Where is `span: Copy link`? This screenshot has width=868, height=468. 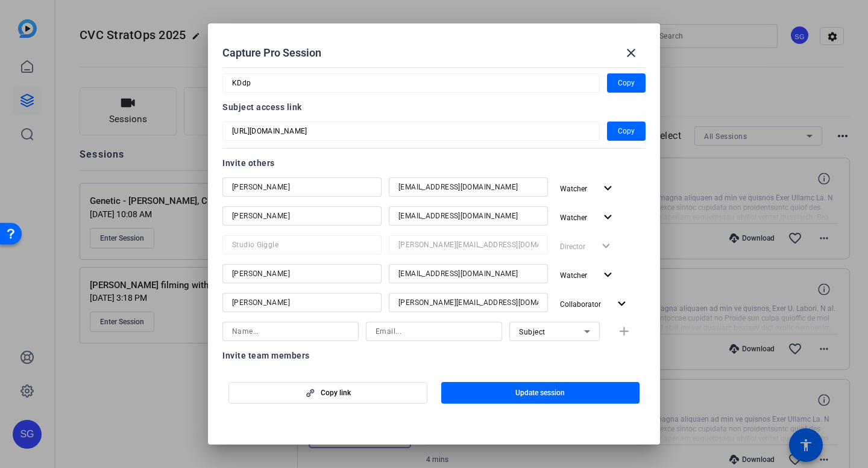 span: Copy link is located at coordinates (336, 393).